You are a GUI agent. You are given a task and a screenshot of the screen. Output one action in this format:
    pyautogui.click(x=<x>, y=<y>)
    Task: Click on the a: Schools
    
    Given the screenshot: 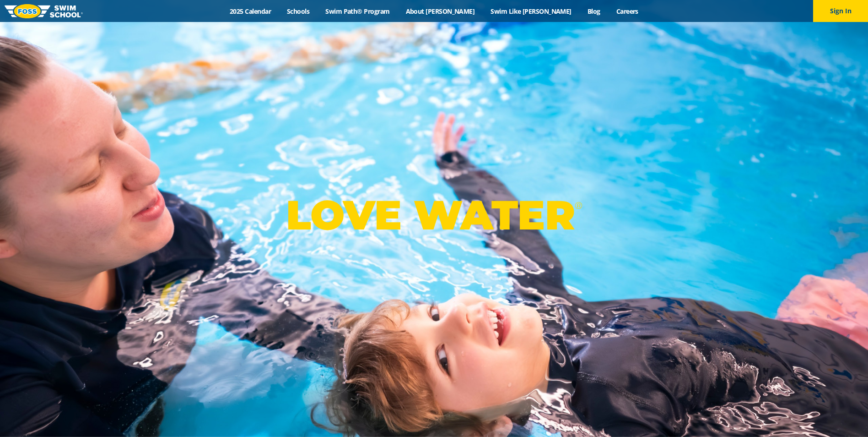 What is the action you would take?
    pyautogui.click(x=298, y=11)
    